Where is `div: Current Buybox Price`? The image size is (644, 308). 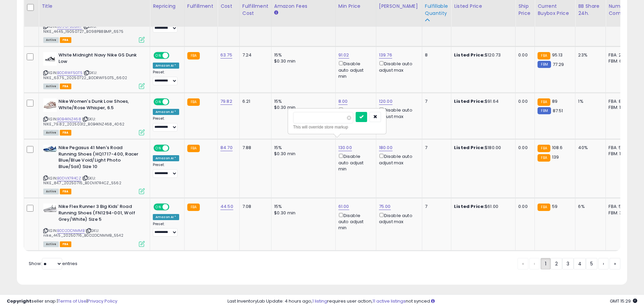 div: Current Buybox Price is located at coordinates (554, 10).